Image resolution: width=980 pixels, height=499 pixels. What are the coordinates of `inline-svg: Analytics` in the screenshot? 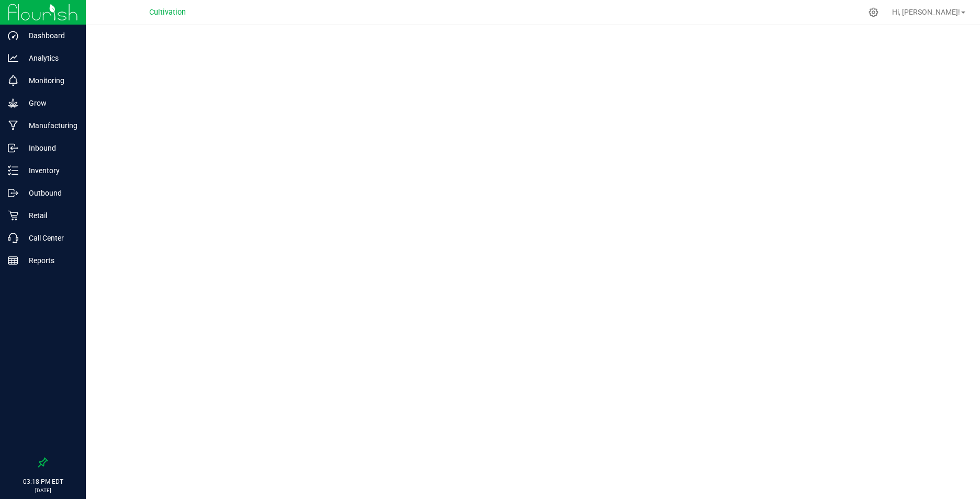 It's located at (13, 58).